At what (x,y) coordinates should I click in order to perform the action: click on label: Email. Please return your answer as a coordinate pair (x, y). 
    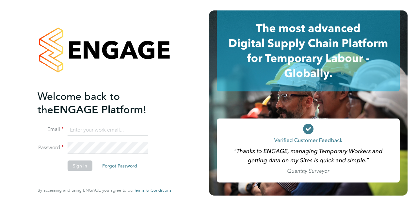
    Looking at the image, I should click on (51, 129).